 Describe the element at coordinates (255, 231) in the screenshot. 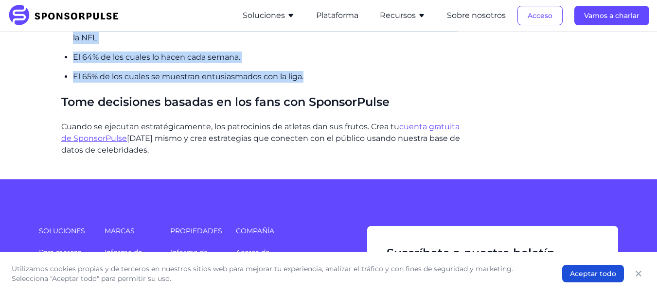

I see `font: Compañía` at that location.